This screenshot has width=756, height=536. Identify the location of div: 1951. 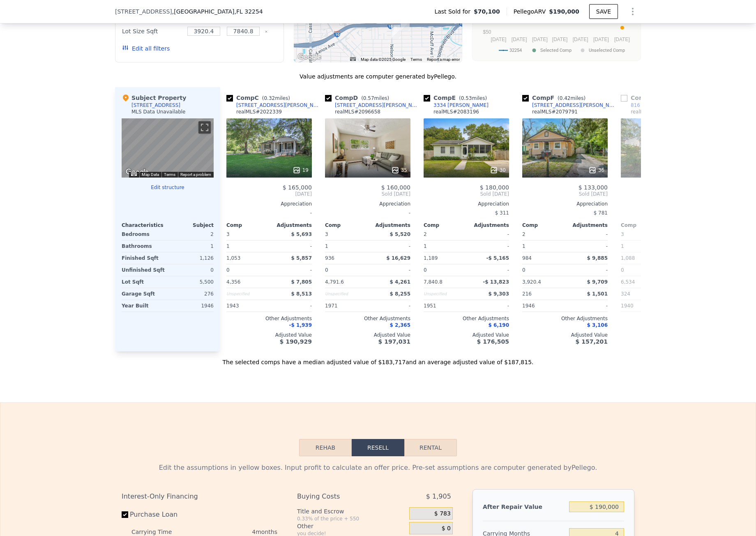
(445, 305).